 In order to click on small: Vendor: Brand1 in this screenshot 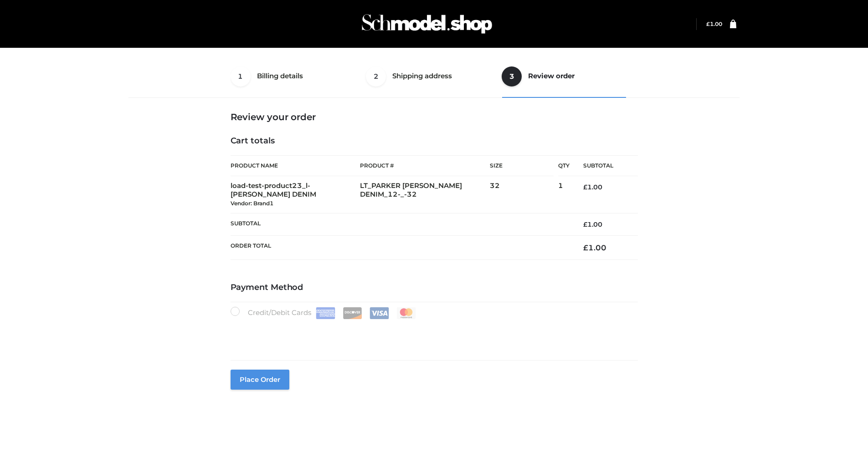, I will do `click(252, 204)`.